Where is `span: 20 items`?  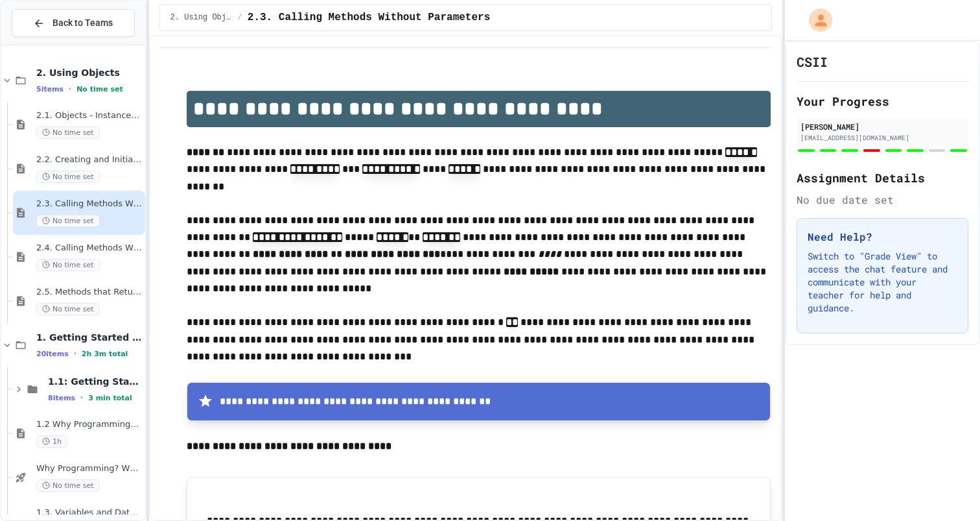 span: 20 items is located at coordinates (52, 353).